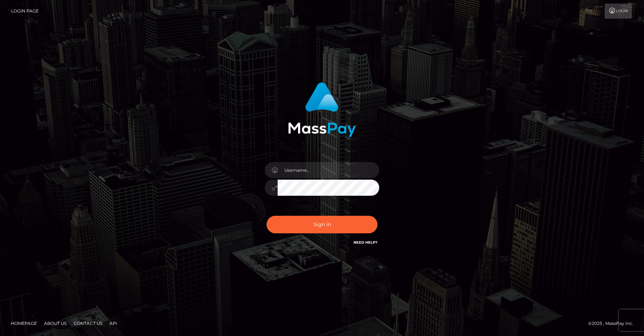 The height and width of the screenshot is (336, 644). I want to click on img: MassPay Login, so click(322, 109).